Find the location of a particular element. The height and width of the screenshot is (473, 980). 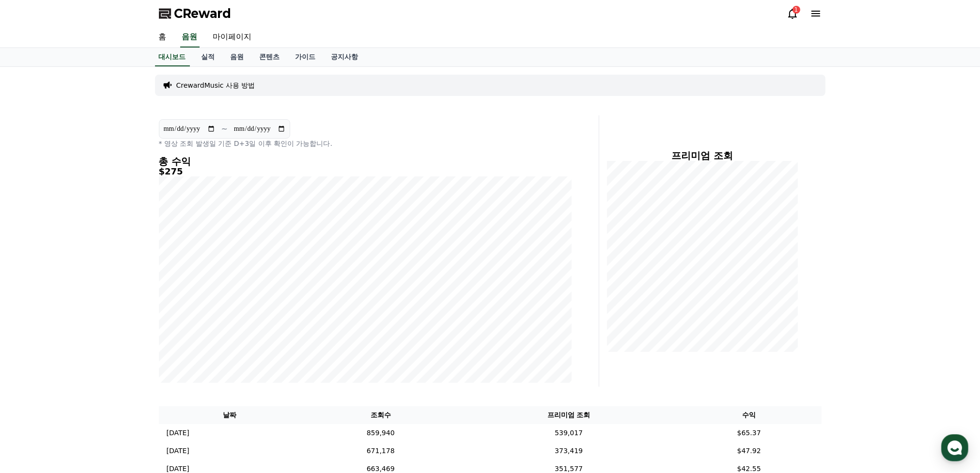

td: $65.37 is located at coordinates (749, 433).